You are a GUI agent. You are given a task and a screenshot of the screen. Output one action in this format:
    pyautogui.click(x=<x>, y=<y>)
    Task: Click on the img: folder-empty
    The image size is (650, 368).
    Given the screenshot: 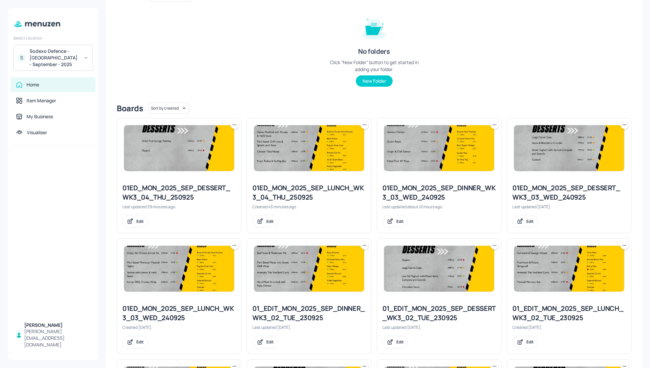 What is the action you would take?
    pyautogui.click(x=374, y=28)
    